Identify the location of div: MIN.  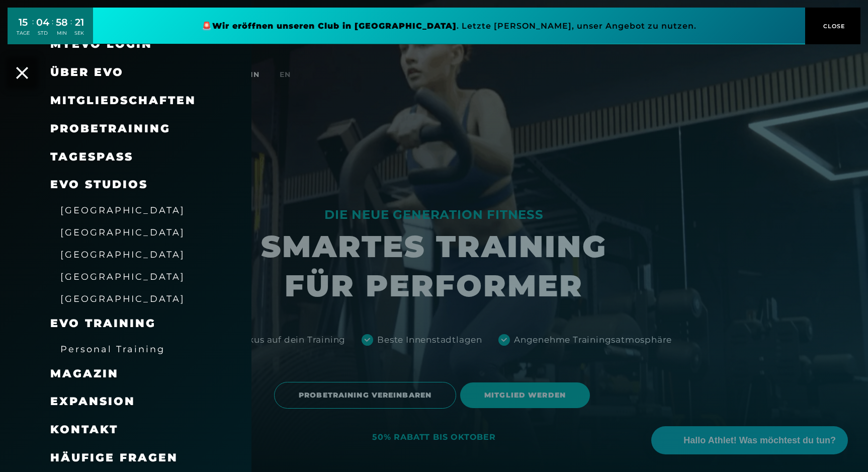
(62, 33).